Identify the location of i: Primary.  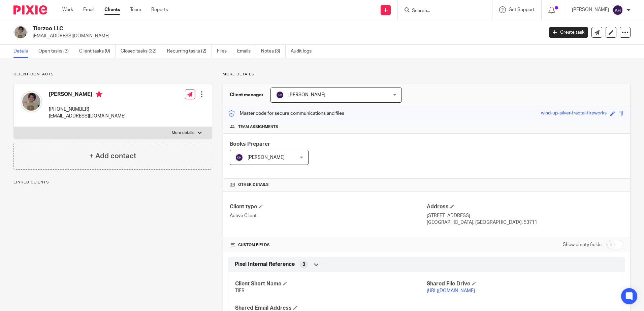
(99, 94).